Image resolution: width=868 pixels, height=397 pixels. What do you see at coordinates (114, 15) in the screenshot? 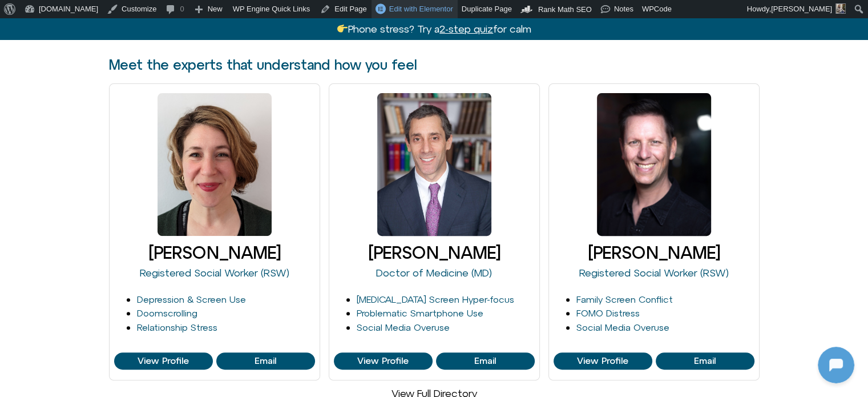
I see `button: Expand Header Button` at bounding box center [114, 15].